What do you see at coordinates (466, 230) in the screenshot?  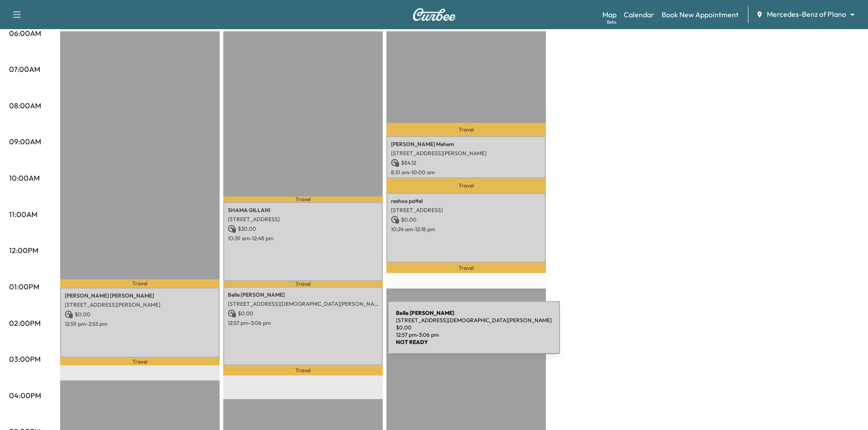 I see `p: 10:24 am - 12:18 pm` at bounding box center [466, 230].